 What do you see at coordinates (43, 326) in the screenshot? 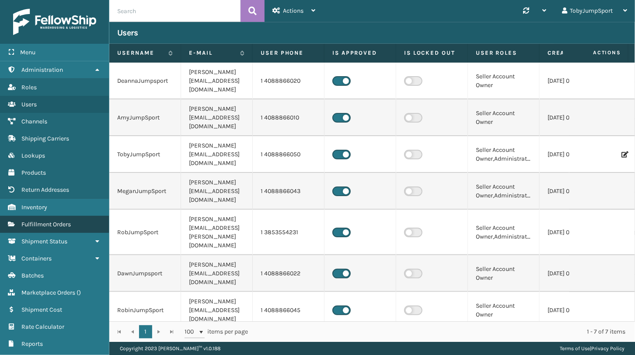
I see `span: Rate Calculator` at bounding box center [43, 326].